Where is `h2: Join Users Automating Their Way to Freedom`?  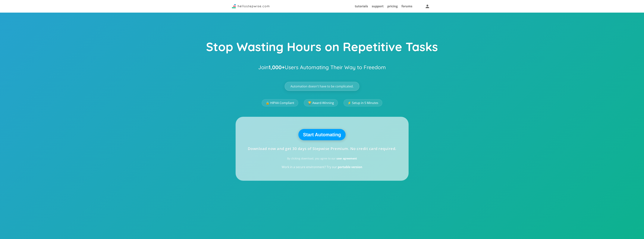 h2: Join Users Automating Their Way to Freedom is located at coordinates (322, 67).